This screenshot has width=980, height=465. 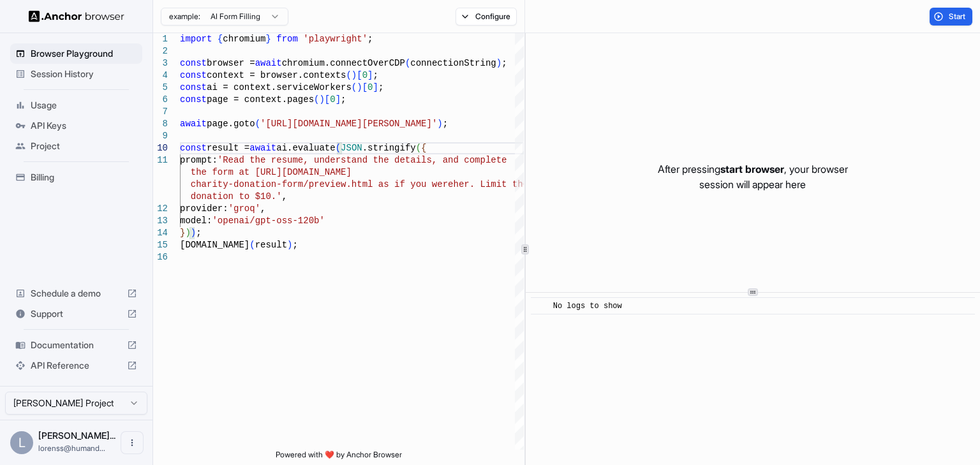 I want to click on button: Configure, so click(x=486, y=17).